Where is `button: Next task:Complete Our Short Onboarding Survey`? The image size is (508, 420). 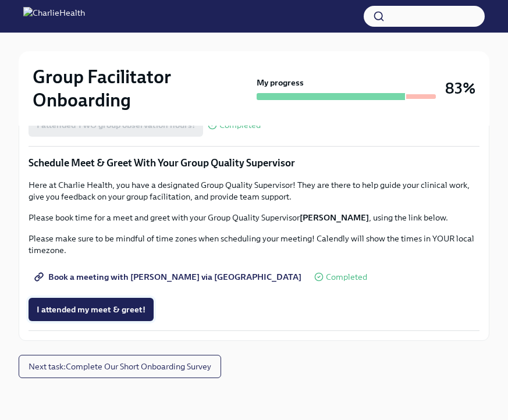
button: Next task:Complete Our Short Onboarding Survey is located at coordinates (120, 367).